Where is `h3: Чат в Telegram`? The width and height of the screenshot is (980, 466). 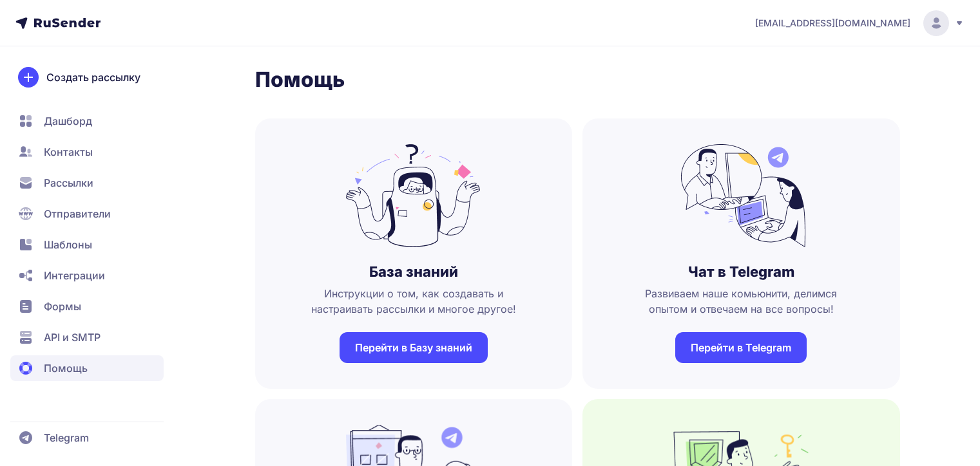 h3: Чат в Telegram is located at coordinates (741, 272).